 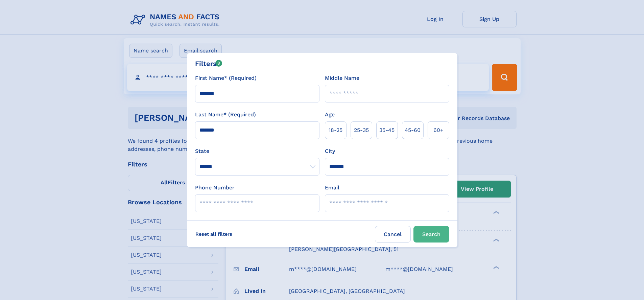 What do you see at coordinates (329, 114) in the screenshot?
I see `label: Age` at bounding box center [329, 114].